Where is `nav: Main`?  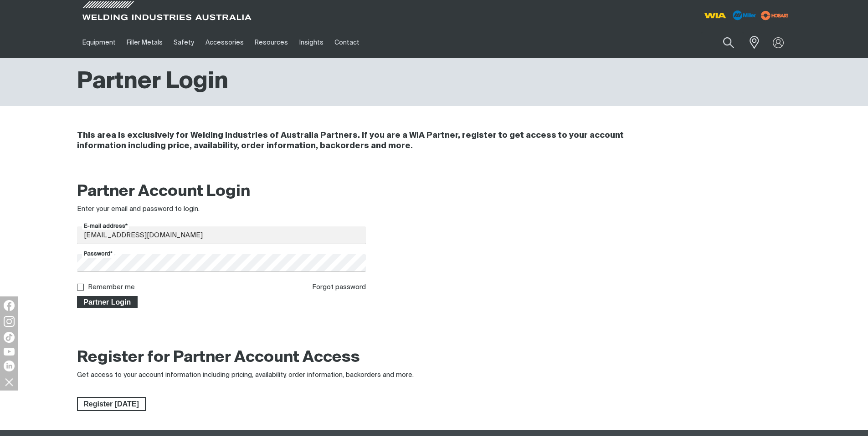 nav: Main is located at coordinates (345, 42).